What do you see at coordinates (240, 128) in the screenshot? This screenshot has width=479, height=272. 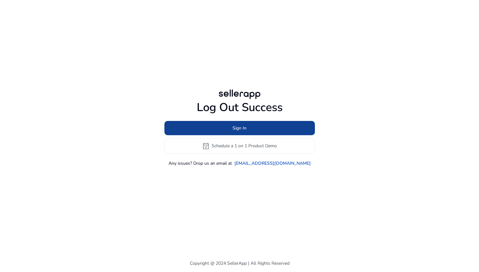 I see `span: Sign In` at bounding box center [240, 128].